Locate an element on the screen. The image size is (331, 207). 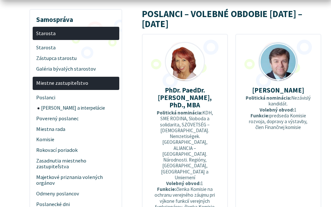
a: Majetkové priznania volených orgánov is located at coordinates (76, 181).